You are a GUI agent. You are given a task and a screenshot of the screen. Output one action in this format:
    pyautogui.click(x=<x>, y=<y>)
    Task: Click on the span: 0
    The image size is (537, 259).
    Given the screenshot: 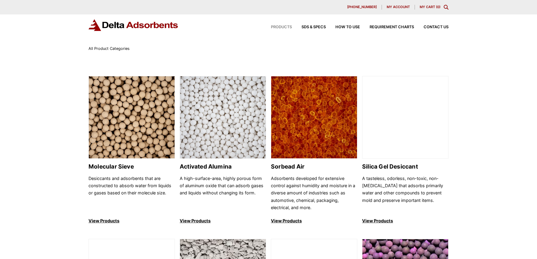 What is the action you would take?
    pyautogui.click(x=438, y=7)
    